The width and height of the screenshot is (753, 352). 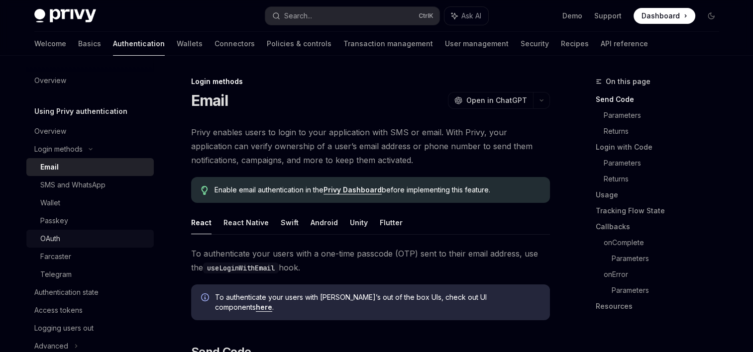 I want to click on div: Search..., so click(x=298, y=16).